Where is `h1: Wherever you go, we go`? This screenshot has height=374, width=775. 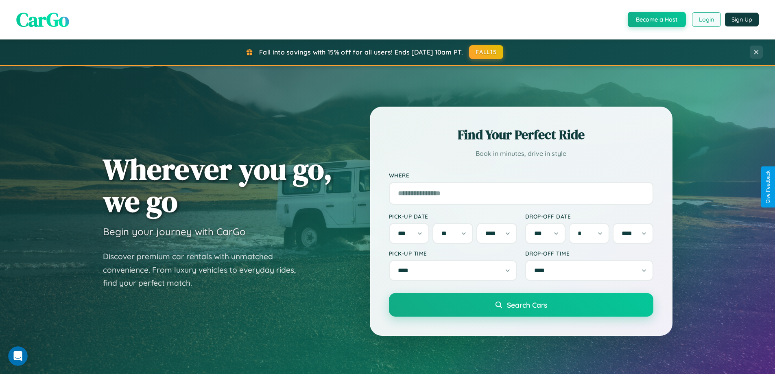 h1: Wherever you go, we go is located at coordinates (218, 185).